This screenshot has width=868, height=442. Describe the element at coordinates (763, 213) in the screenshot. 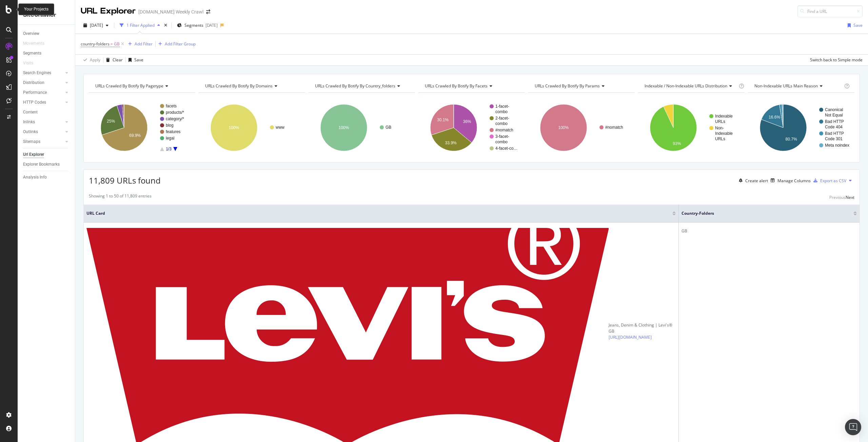

I see `span: country-folders` at that location.